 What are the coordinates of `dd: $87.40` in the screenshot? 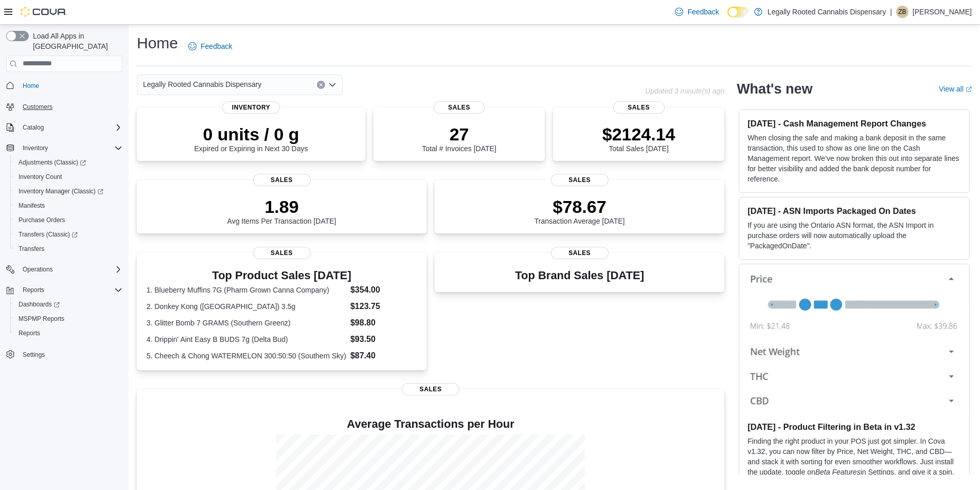 It's located at (383, 356).